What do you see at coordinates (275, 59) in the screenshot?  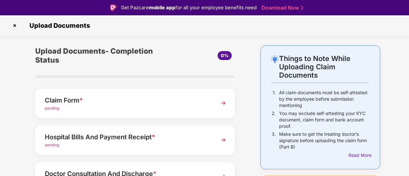 I see `img: svg+xml;base64,PHN2ZyB4bWxucz0iaHR0cDovL3d3dy53My5vcmcvMjAwMC9zdmciIHdpZHRoPSIyNC4wOTMiIGhlaWdodD...` at bounding box center [275, 59].